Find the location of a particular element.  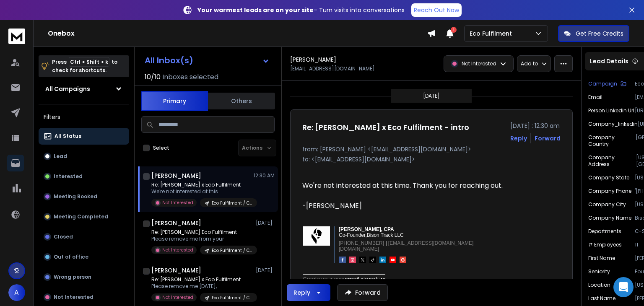

p: Add to is located at coordinates (529, 64).